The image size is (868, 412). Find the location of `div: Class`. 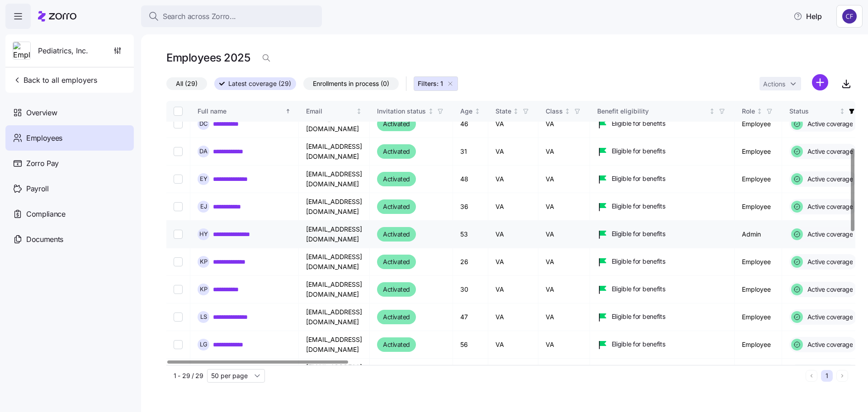

div: Class is located at coordinates (554, 111).